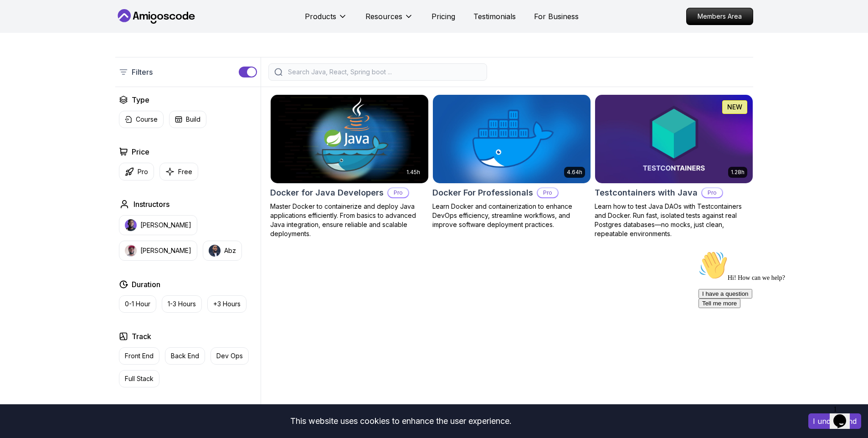  Describe the element at coordinates (229, 356) in the screenshot. I see `p: Dev Ops` at that location.